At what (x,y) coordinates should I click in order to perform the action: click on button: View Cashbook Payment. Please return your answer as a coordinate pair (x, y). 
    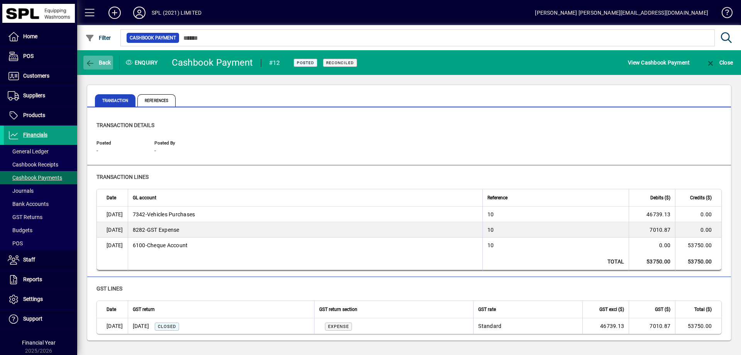
    Looking at the image, I should click on (659, 63).